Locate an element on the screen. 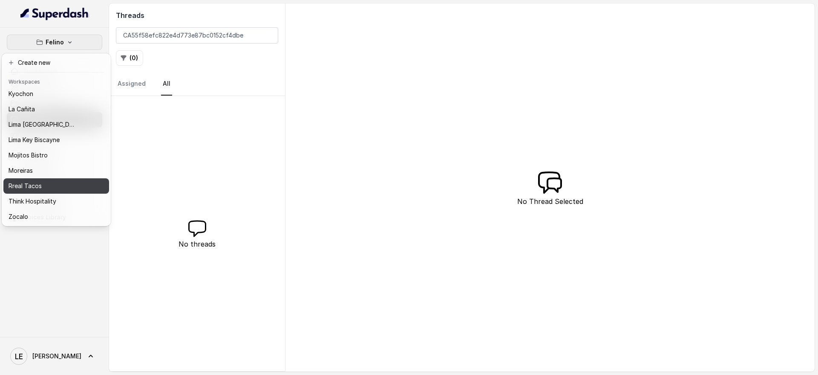 This screenshot has height=375, width=818. p: La Cañita is located at coordinates (22, 109).